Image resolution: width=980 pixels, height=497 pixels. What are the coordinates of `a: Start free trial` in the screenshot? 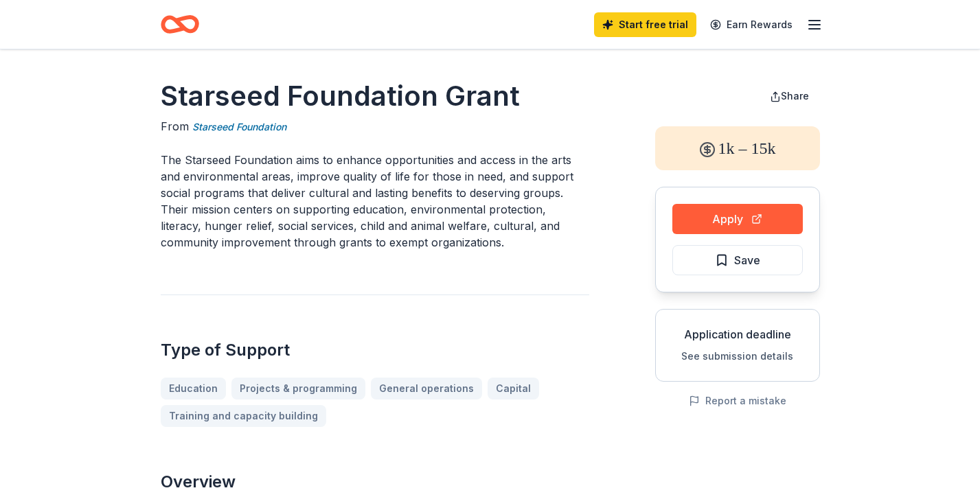 It's located at (645, 25).